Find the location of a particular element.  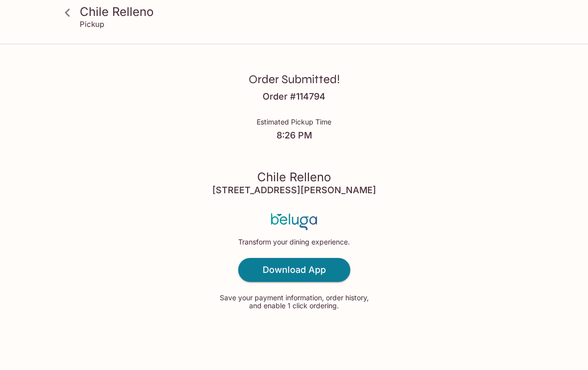

p: Pickup is located at coordinates (92, 24).